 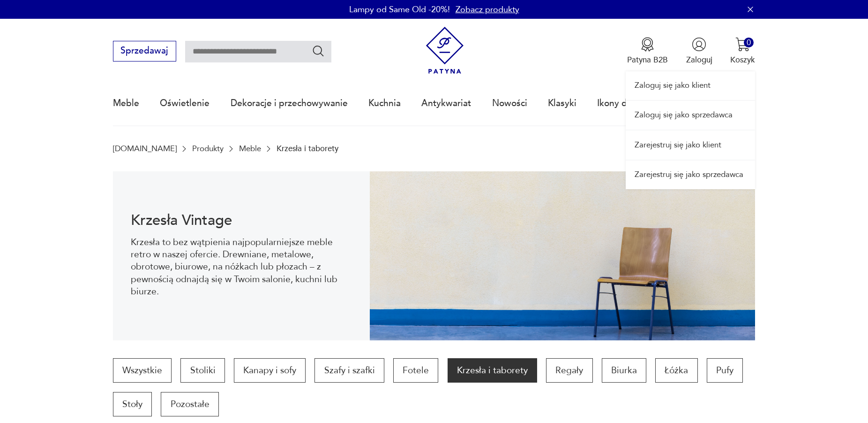 What do you see at coordinates (569, 370) in the screenshot?
I see `a: Regały` at bounding box center [569, 370].